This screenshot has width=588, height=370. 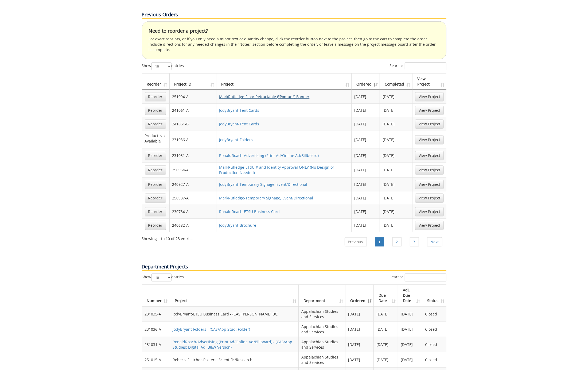 What do you see at coordinates (156, 314) in the screenshot?
I see `td: 231035-A` at bounding box center [156, 314].